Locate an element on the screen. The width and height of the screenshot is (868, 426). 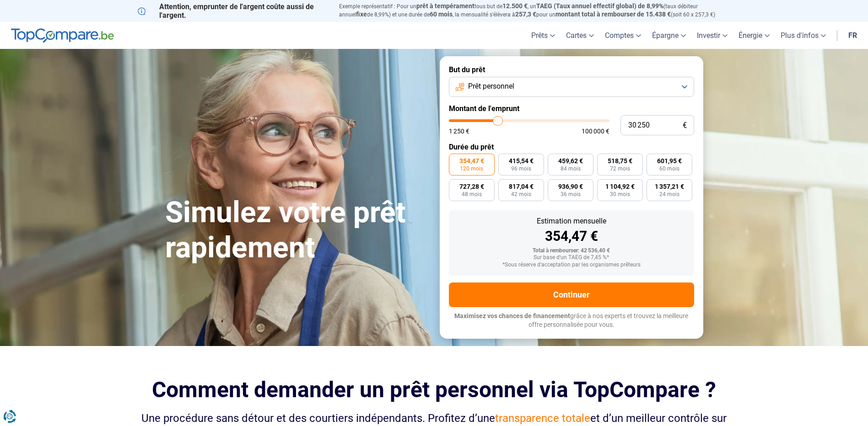
span: TAEG (Taux annuel effectif global) de 8,99% is located at coordinates (600, 6).